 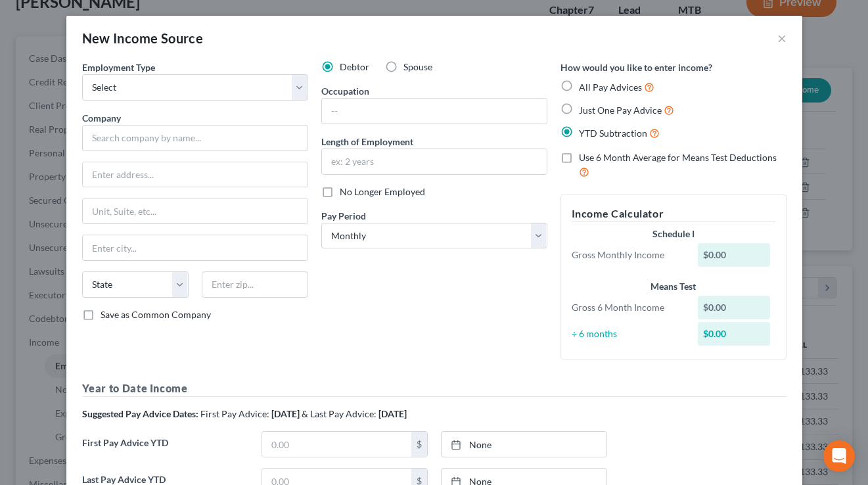 What do you see at coordinates (628, 255) in the screenshot?
I see `div: Gross Monthly Income` at bounding box center [628, 255].